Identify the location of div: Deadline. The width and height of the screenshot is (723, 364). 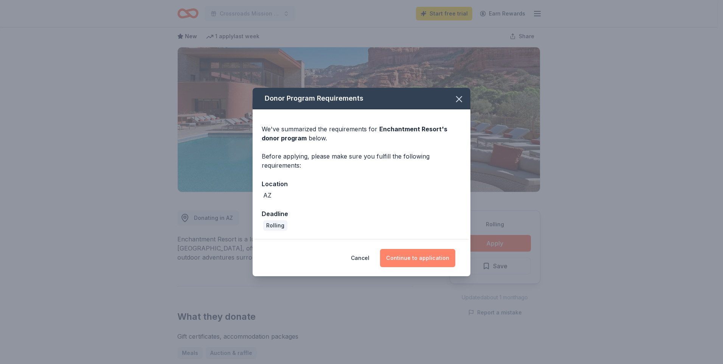
(362, 214).